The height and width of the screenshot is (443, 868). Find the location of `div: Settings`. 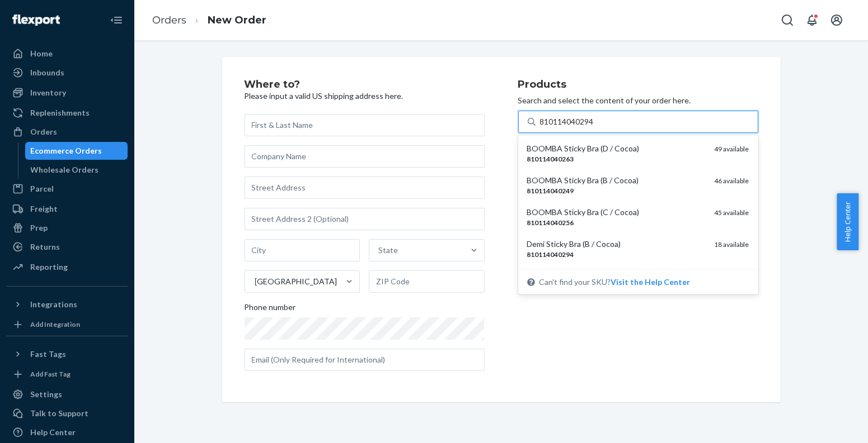

div: Settings is located at coordinates (46, 394).